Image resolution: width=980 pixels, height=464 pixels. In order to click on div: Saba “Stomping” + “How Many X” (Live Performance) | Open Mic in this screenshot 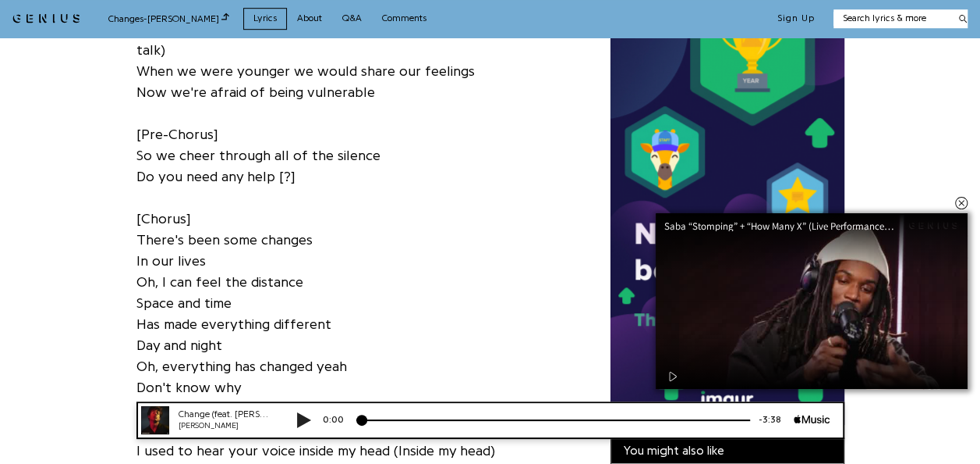, I will do `click(786, 226)`.